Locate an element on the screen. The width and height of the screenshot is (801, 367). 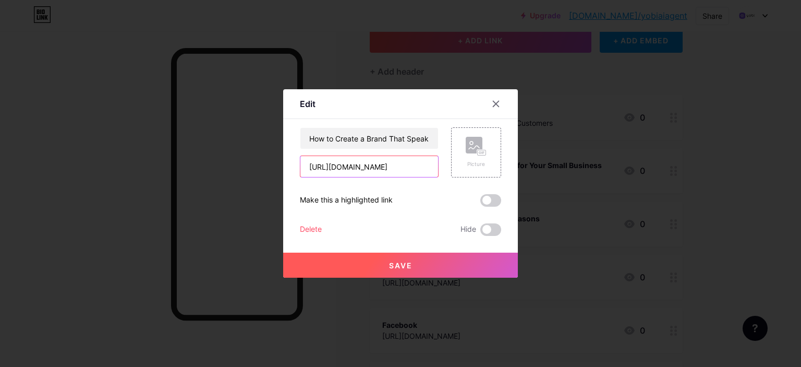
div: Make this a highlighted link is located at coordinates (346, 200).